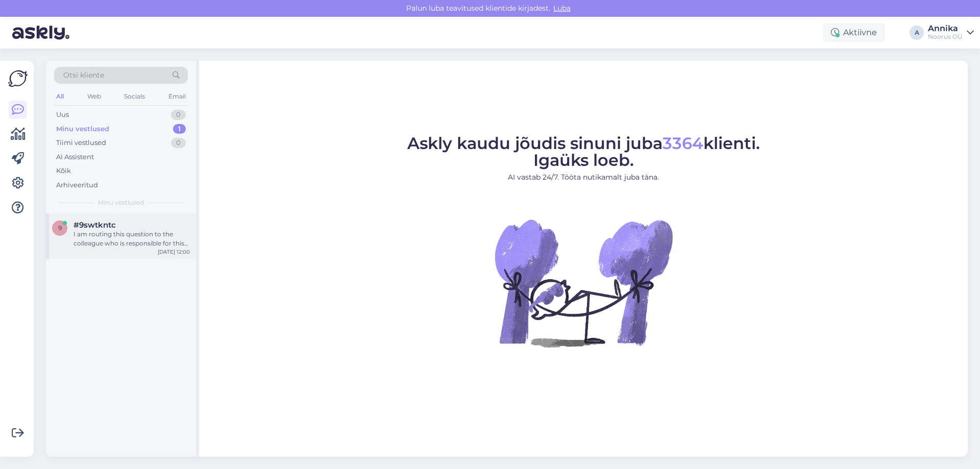  What do you see at coordinates (131, 239) in the screenshot?
I see `div: I am routing this question to the colleague who is responsible for this topic. The reply might ta...` at bounding box center [131, 239].